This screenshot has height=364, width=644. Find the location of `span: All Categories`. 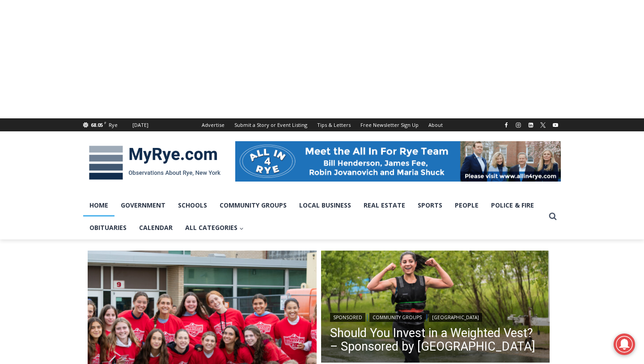

span: All Categories is located at coordinates (214, 228).